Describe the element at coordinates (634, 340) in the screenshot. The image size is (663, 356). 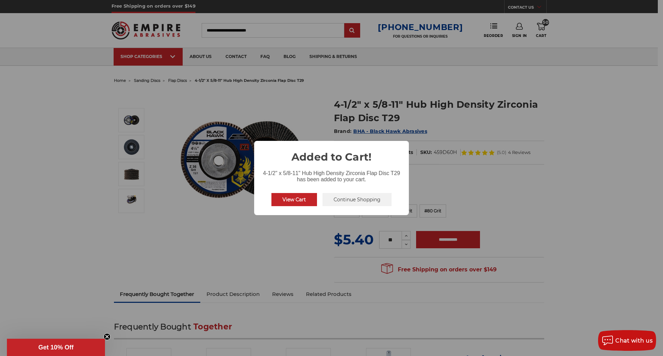
I see `span: Chat with us` at that location.